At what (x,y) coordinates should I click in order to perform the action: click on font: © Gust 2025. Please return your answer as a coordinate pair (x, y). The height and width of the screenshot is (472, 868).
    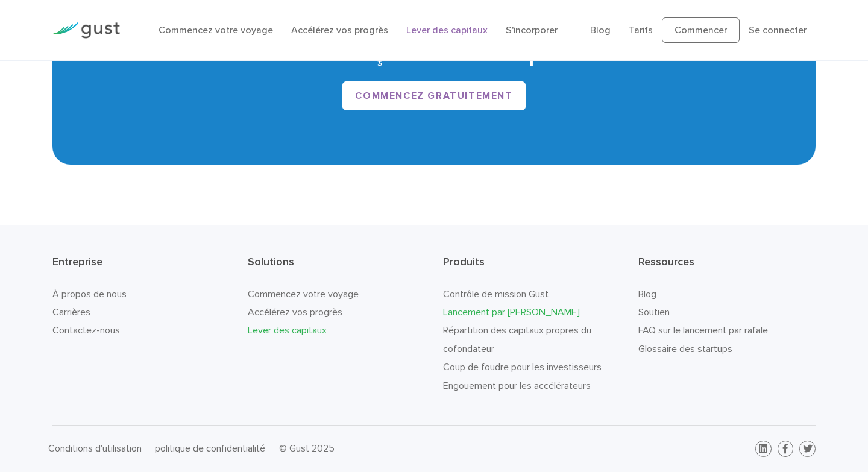
    Looking at the image, I should click on (307, 448).